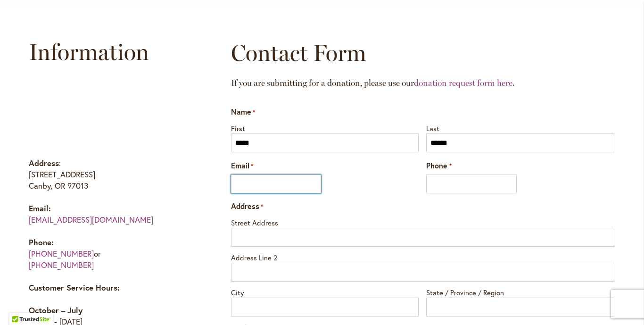 The height and width of the screenshot is (325, 644). What do you see at coordinates (423, 256) in the screenshot?
I see `label: Address Line 2` at bounding box center [423, 256].